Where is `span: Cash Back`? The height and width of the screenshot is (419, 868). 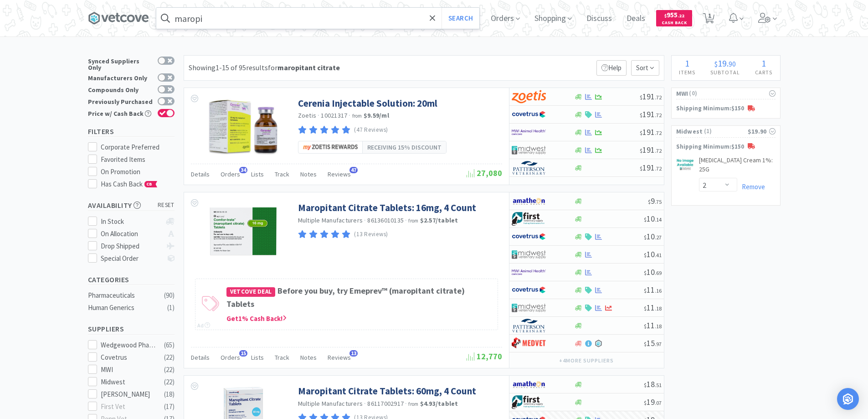 span: Cash Back is located at coordinates (674, 23).